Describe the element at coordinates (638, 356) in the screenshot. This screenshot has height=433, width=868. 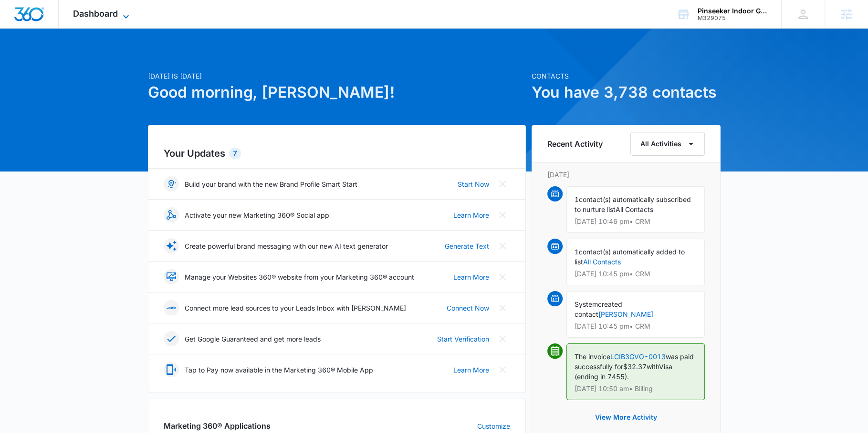
I see `a: LCIB3GVO-0013` at that location.